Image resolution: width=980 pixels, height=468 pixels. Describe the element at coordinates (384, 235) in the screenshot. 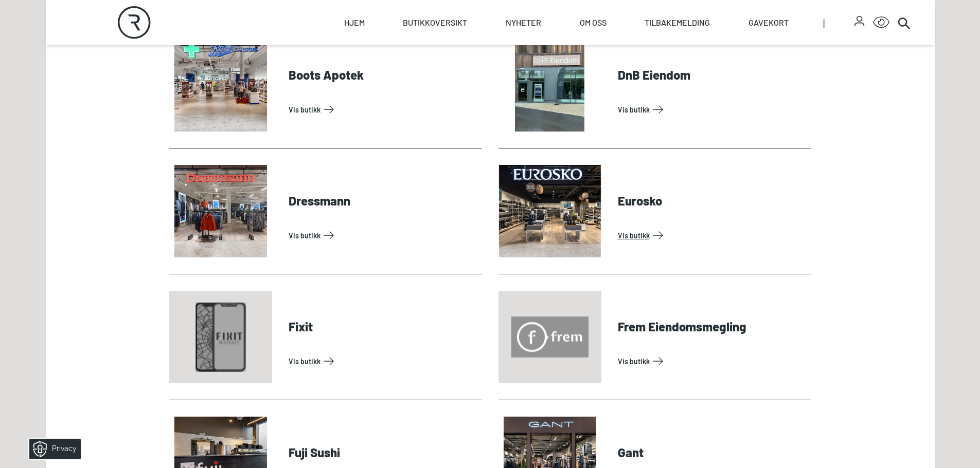

I see `a: Vis Butikk: Dressmann` at that location.